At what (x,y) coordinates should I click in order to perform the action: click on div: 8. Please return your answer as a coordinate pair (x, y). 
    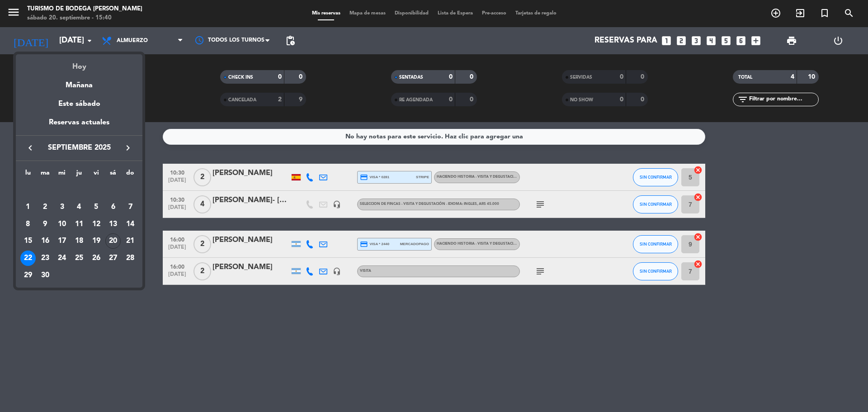
    Looking at the image, I should click on (28, 224).